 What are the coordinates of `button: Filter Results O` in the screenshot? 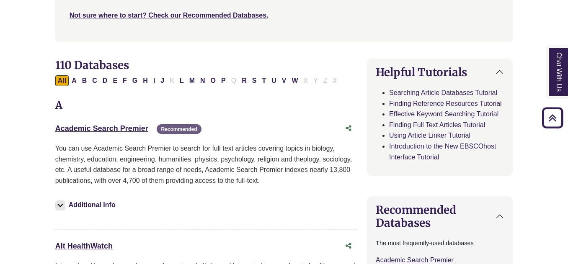 It's located at (213, 81).